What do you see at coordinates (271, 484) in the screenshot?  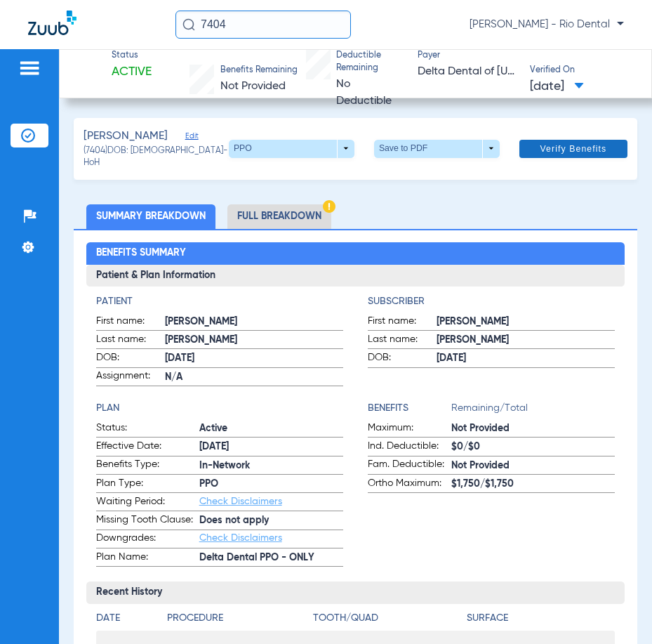 I see `span: PPO` at bounding box center [271, 484].